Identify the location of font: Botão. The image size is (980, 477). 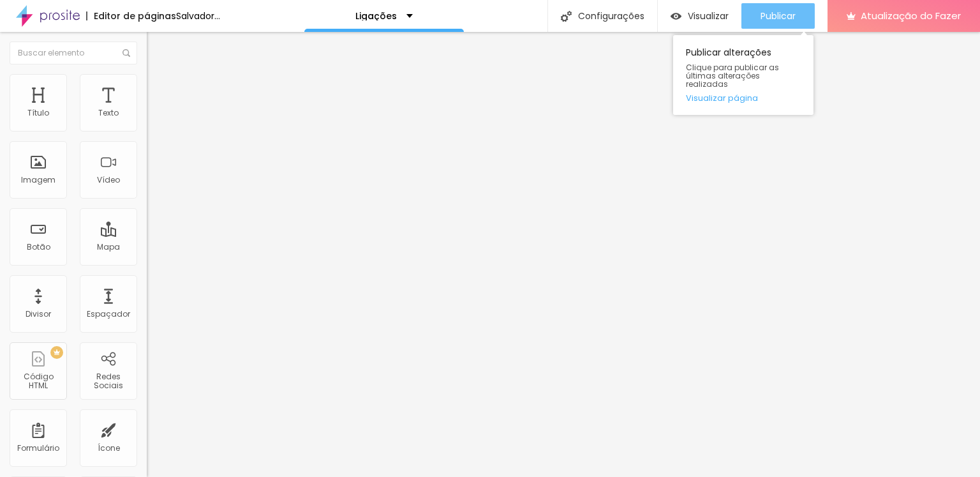
(38, 247).